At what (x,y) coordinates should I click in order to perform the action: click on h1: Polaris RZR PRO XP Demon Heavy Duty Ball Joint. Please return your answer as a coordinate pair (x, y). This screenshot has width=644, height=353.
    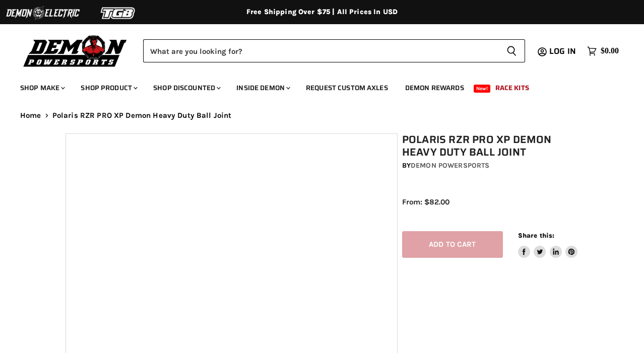
    Looking at the image, I should click on (493, 146).